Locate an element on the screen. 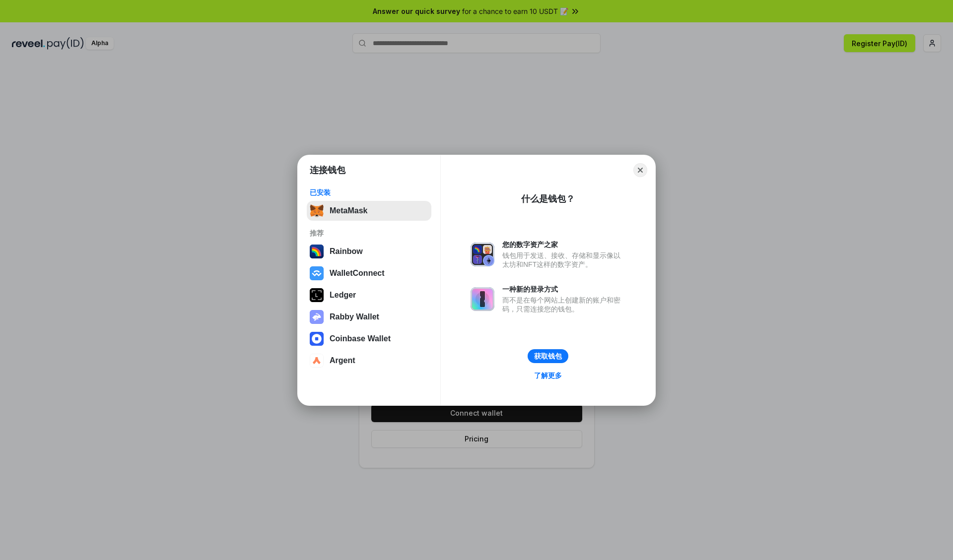  button: Argent is located at coordinates (368, 361).